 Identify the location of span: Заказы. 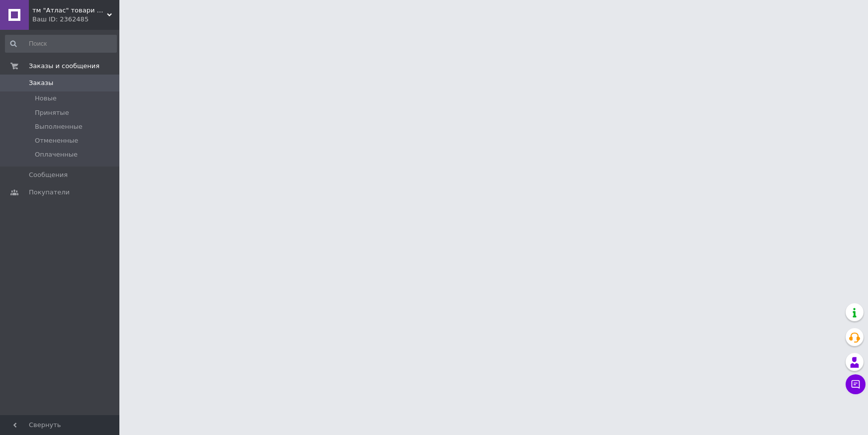
(41, 83).